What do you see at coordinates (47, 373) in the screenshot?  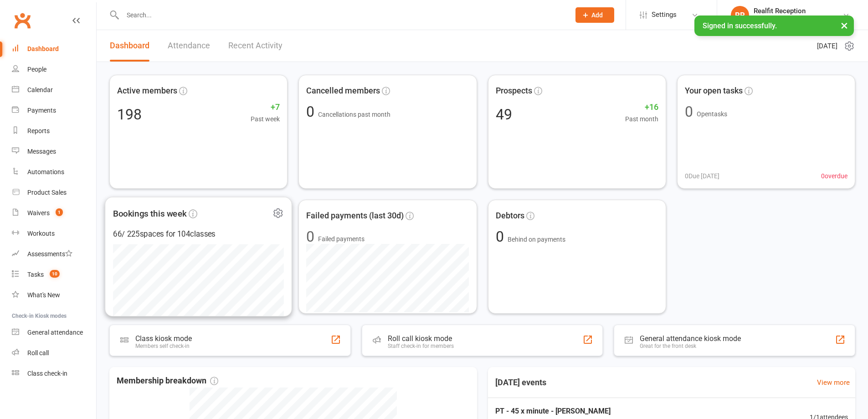 I see `div: Class check-in` at bounding box center [47, 373].